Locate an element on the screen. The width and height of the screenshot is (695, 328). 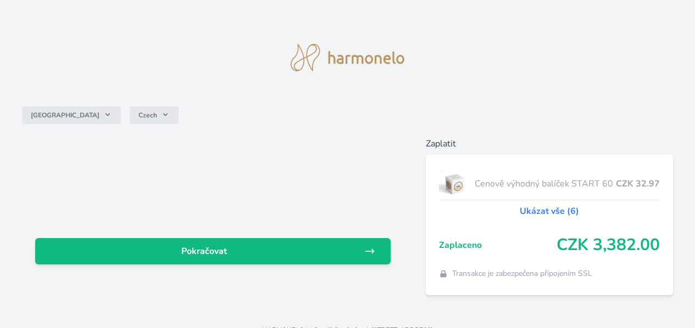
img: logo.svg is located at coordinates (348, 58).